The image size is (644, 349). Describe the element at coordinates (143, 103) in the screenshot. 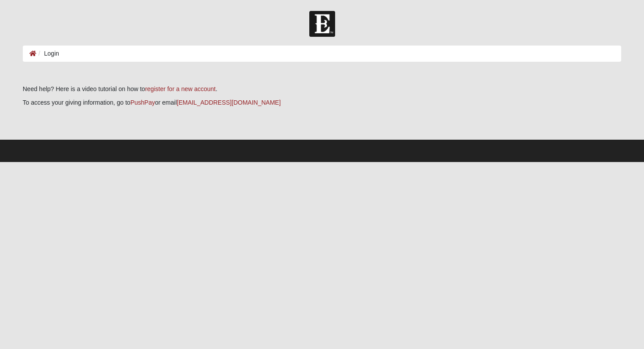

I see `a: PushPay` at that location.